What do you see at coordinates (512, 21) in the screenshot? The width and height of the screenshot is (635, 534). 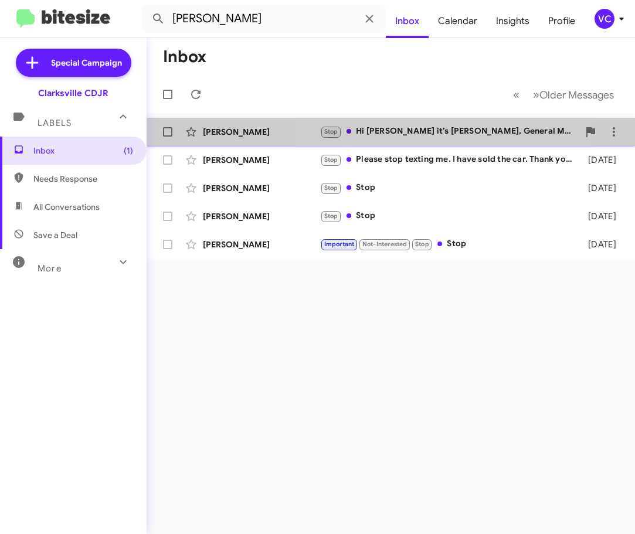 I see `span: Insights` at bounding box center [512, 21].